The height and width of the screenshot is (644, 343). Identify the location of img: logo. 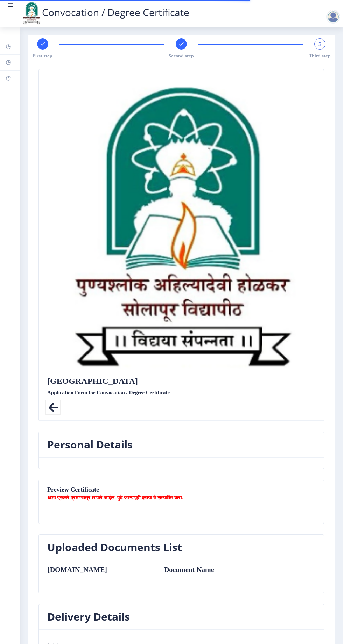
(32, 13).